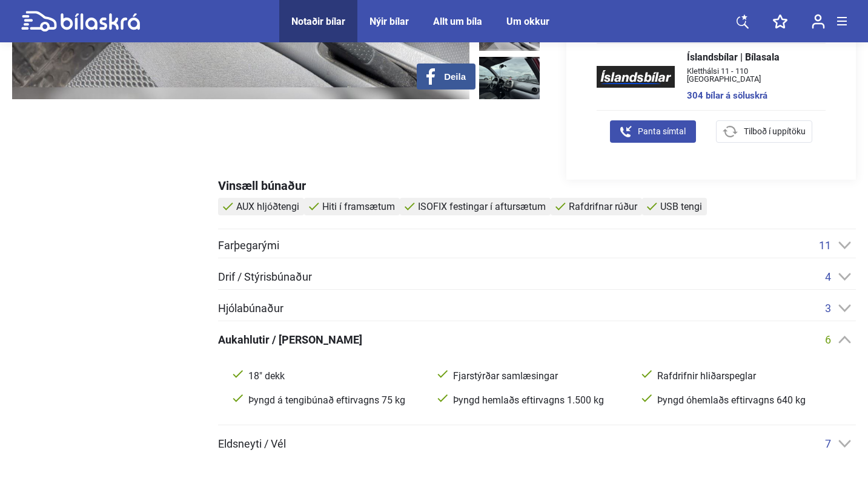 Image resolution: width=868 pixels, height=496 pixels. I want to click on span: Rafdrifnar rúður, so click(603, 207).